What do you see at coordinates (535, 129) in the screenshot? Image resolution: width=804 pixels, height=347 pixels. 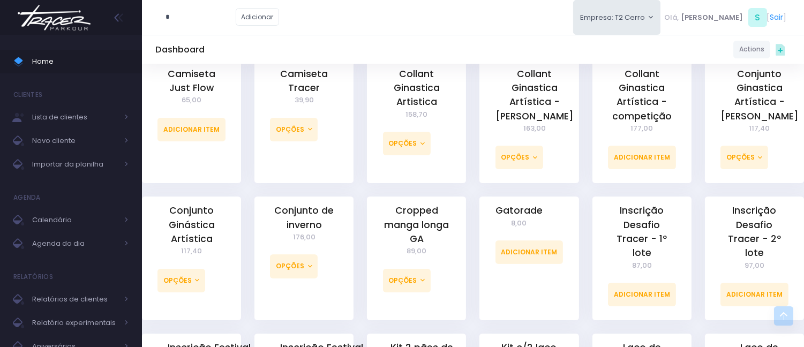 I see `span: 163,00` at bounding box center [535, 129].